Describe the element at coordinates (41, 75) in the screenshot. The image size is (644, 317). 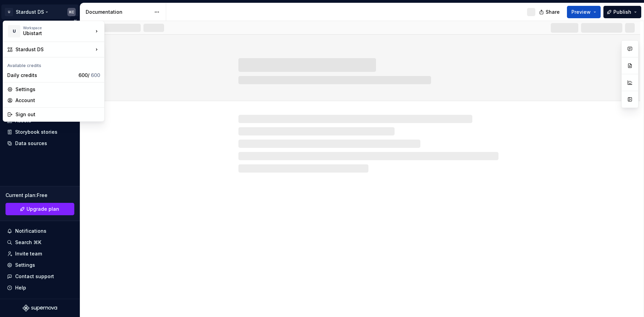
I see `div: Daily credits` at that location.